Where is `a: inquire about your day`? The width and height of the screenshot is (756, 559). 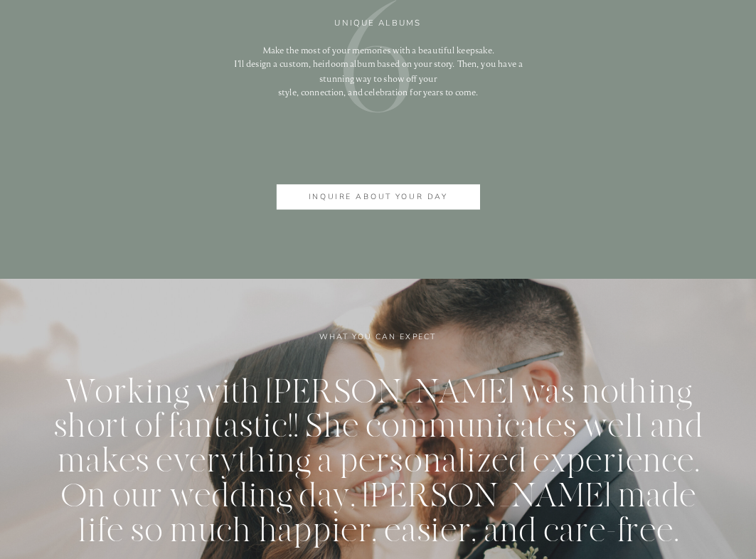 a: inquire about your day is located at coordinates (378, 197).